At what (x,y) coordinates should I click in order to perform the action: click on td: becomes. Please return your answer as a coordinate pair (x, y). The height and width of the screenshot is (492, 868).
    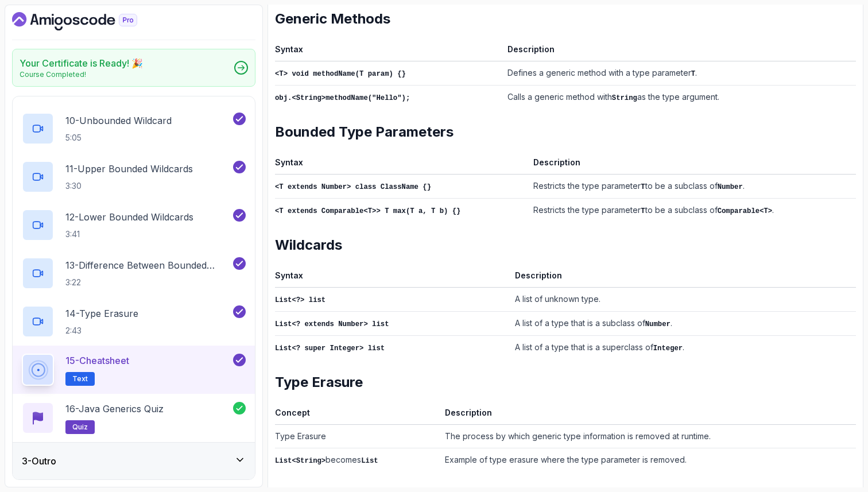
    Looking at the image, I should click on (358, 460).